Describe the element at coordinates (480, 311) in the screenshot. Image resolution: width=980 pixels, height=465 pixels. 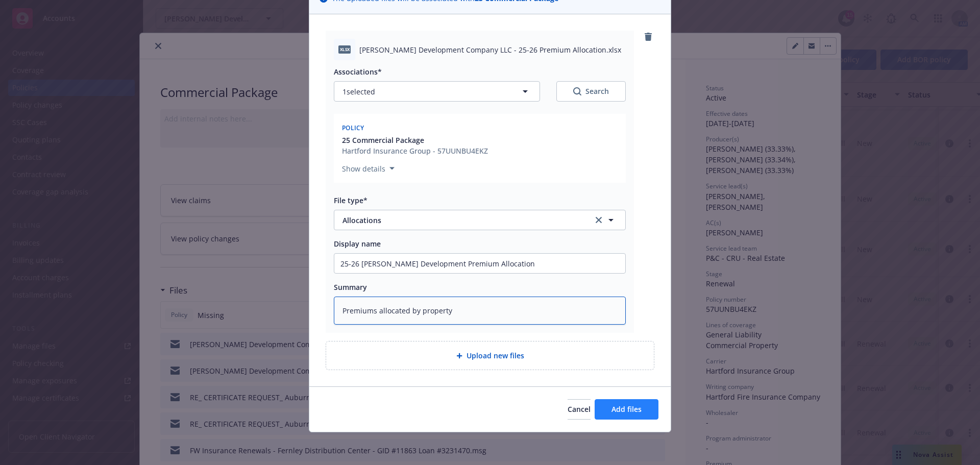
I see `textarea: Premiums allocated by property` at that location.